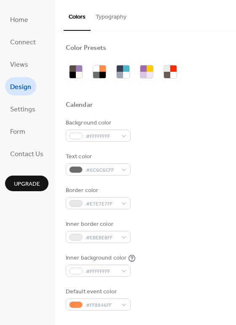 Image resolution: width=236 pixels, height=325 pixels. What do you see at coordinates (102, 305) in the screenshot?
I see `span: #FF8946FF` at bounding box center [102, 305].